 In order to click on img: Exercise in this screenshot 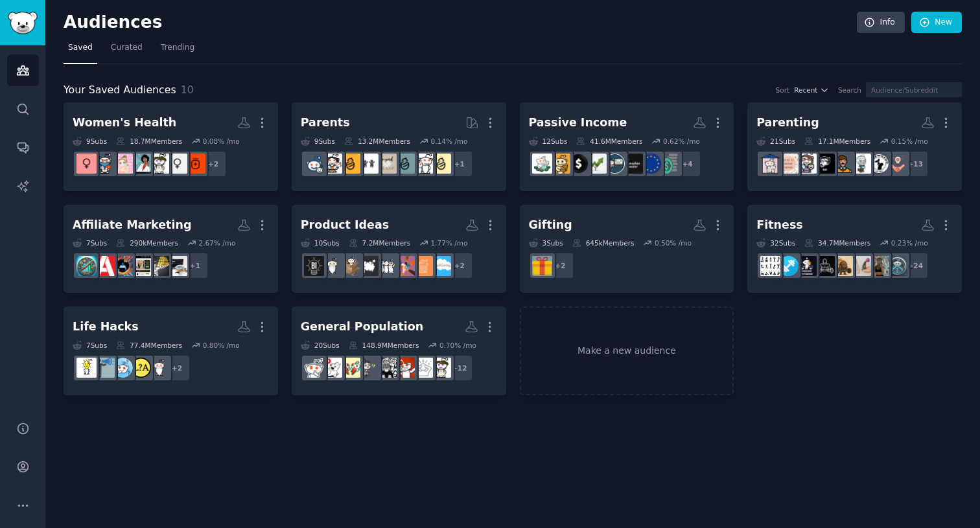, I will do `click(770, 266)`.